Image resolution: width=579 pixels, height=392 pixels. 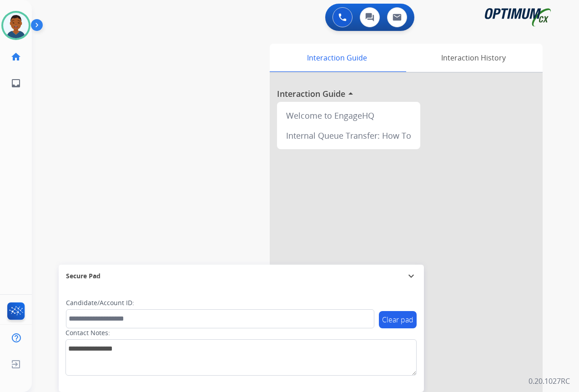 I want to click on div: Internal Queue Transfer: How To, so click(x=349, y=135).